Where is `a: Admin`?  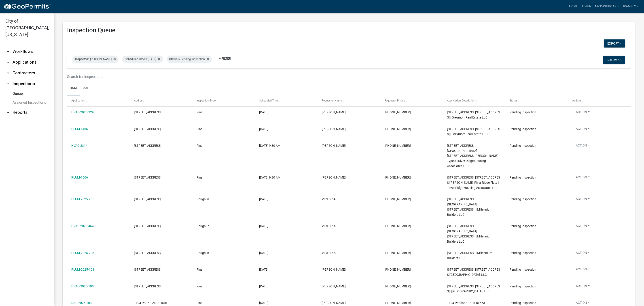 a: Admin is located at coordinates (586, 6).